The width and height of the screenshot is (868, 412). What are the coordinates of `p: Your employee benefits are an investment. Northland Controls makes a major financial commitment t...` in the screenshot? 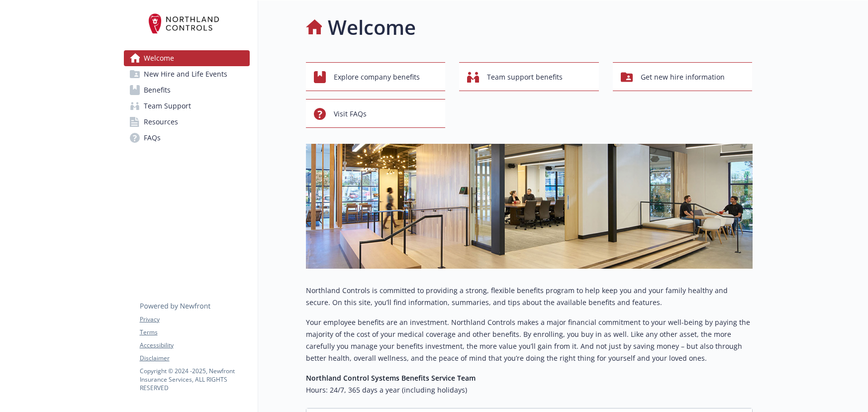 It's located at (529, 340).